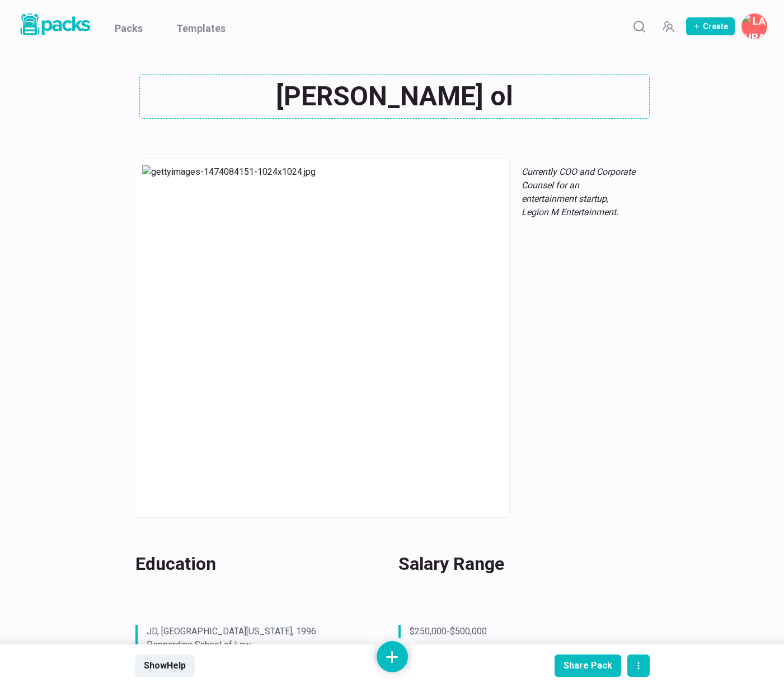 This screenshot has height=687, width=784. Describe the element at coordinates (755, 27) in the screenshot. I see `button: Laura Carter` at that location.